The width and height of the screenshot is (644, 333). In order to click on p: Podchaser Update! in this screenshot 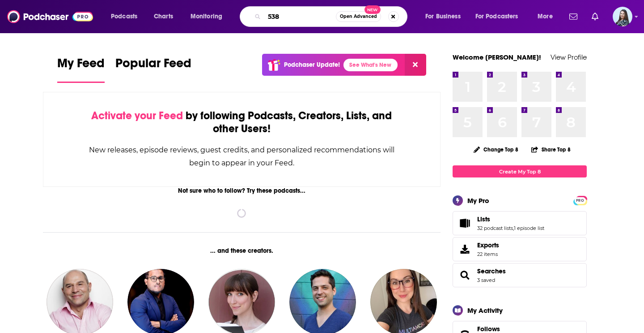, I will do `click(311, 64)`.